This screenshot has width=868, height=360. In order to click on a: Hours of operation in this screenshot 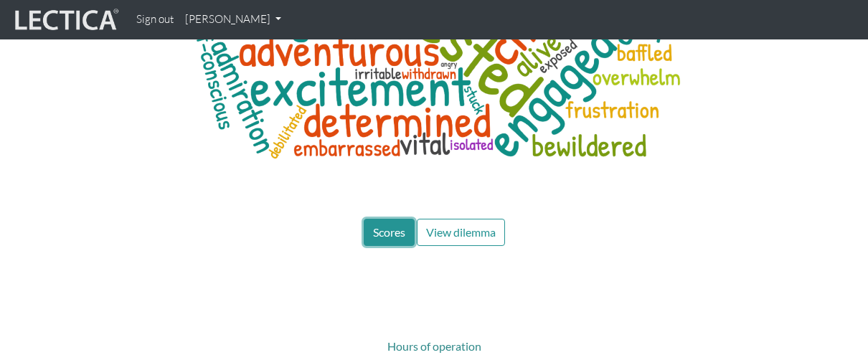, I will do `click(434, 346)`.